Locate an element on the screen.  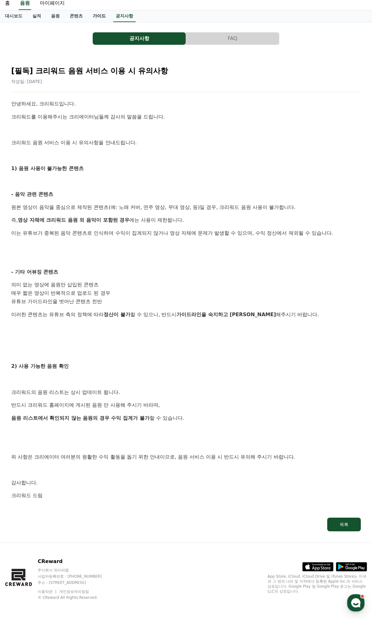
a: 대화 is located at coordinates (61, 205).